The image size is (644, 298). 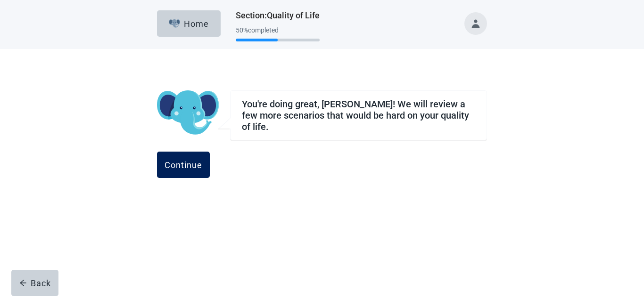 What do you see at coordinates (175, 24) in the screenshot?
I see `img: Elephant` at bounding box center [175, 24].